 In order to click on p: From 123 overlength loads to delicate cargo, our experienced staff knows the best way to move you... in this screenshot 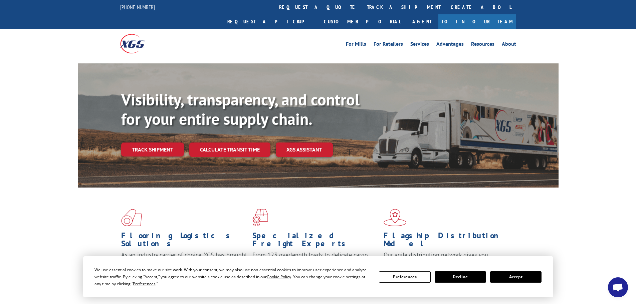, I will do `click(316, 266)`.